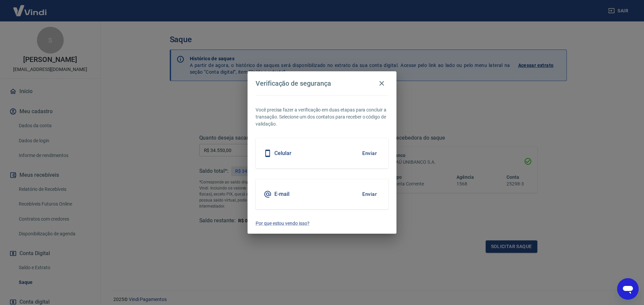 Image resolution: width=644 pixels, height=305 pixels. Describe the element at coordinates (322, 224) in the screenshot. I see `a: Por que estou vendo isso?` at that location.